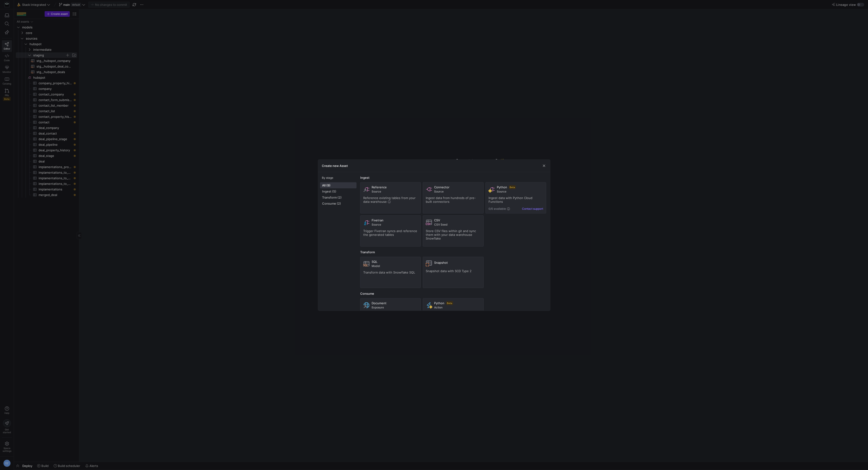 The width and height of the screenshot is (868, 470). I want to click on span: Model, so click(395, 266).